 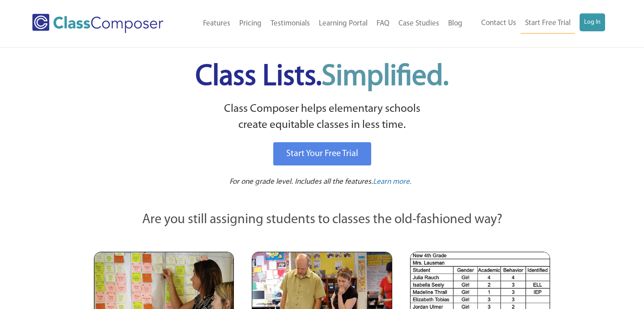 I want to click on span: Class Lists., so click(x=322, y=77).